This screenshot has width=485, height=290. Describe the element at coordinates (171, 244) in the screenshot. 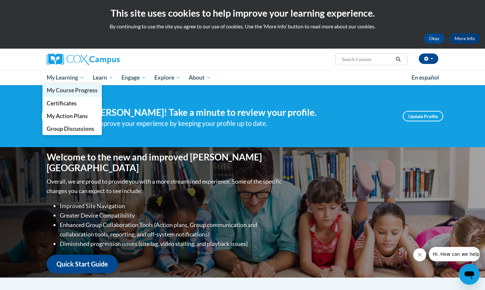

I see `li: Diminished progression issues (site lag, video stalling, and playback issues)` at that location.